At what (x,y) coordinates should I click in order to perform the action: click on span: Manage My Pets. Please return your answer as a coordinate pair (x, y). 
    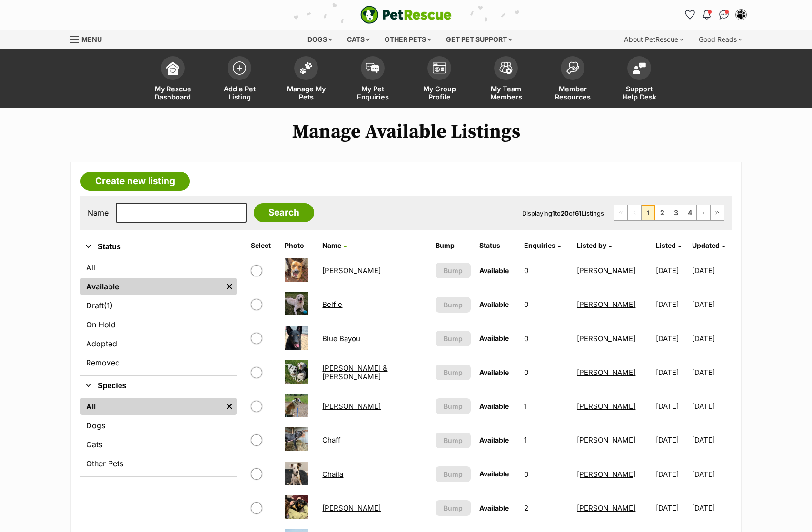
    Looking at the image, I should click on (306, 93).